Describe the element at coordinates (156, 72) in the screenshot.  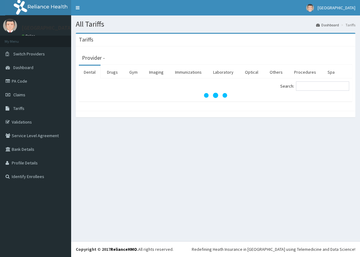
I see `a: Imaging` at that location.